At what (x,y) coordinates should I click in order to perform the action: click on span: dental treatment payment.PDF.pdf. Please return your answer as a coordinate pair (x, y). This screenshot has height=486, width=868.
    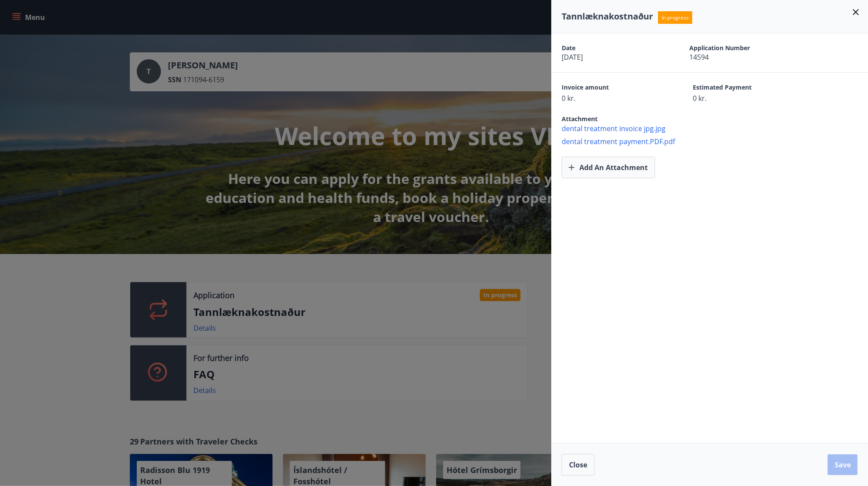
    Looking at the image, I should click on (715, 141).